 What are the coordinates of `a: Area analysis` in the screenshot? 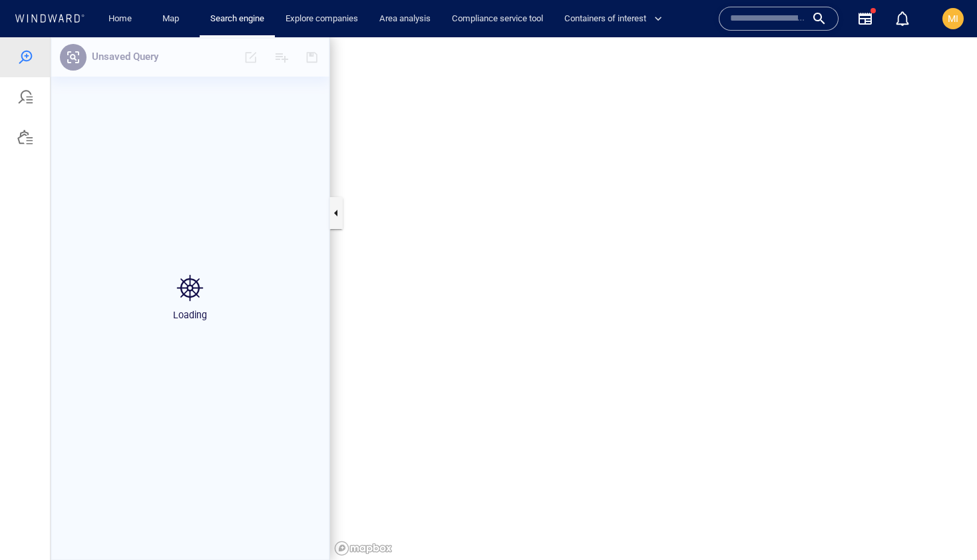 It's located at (405, 19).